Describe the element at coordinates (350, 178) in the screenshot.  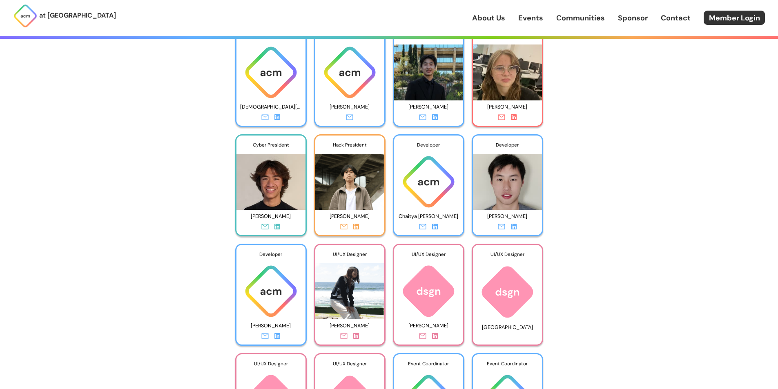
I see `img: Photo of Nathan Wang` at that location.